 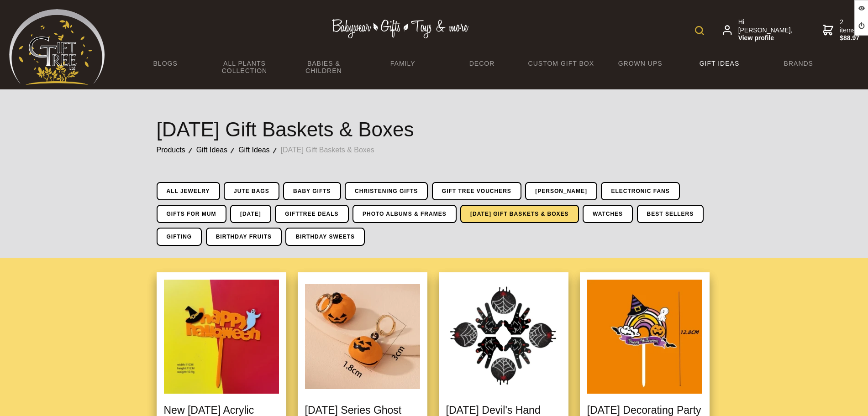 I want to click on a: Photo Albums & Frames, so click(x=404, y=214).